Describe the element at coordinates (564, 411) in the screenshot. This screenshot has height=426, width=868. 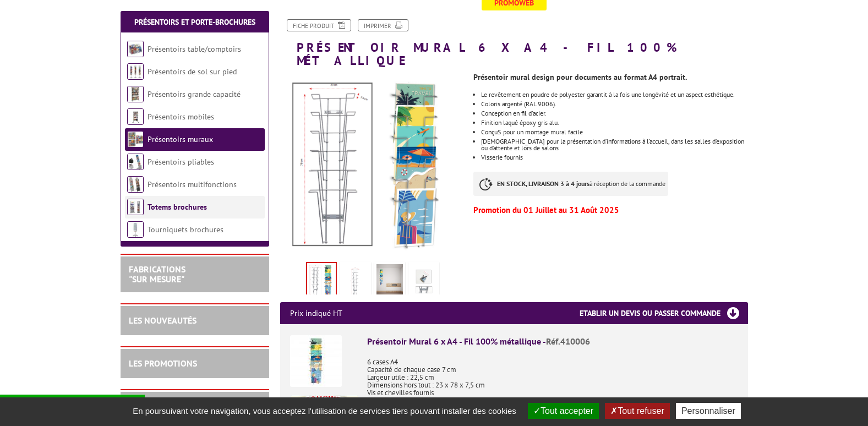
I see `button: Tout accepter` at that location.